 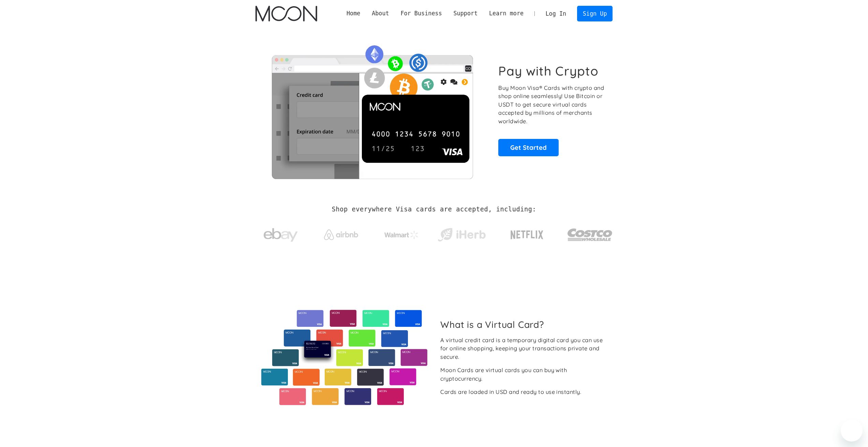 What do you see at coordinates (341, 235) in the screenshot?
I see `img: Airbnb` at bounding box center [341, 235].